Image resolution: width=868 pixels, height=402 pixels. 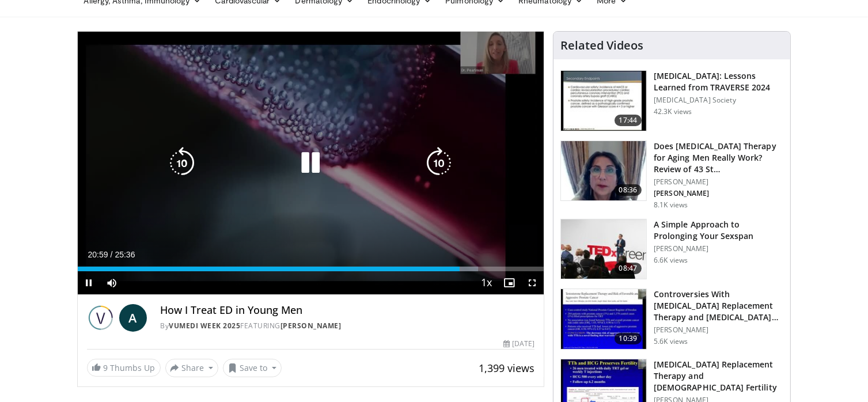 I want to click on span: 20:59, so click(x=98, y=255).